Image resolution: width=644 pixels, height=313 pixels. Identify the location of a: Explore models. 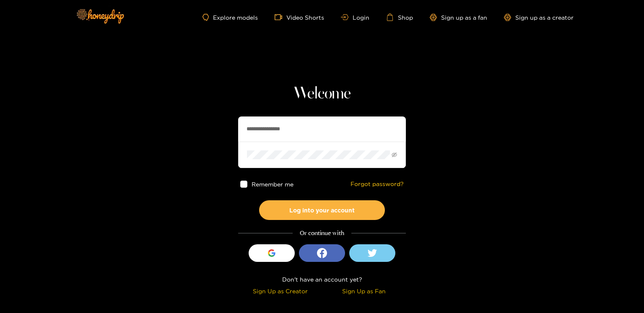
(230, 17).